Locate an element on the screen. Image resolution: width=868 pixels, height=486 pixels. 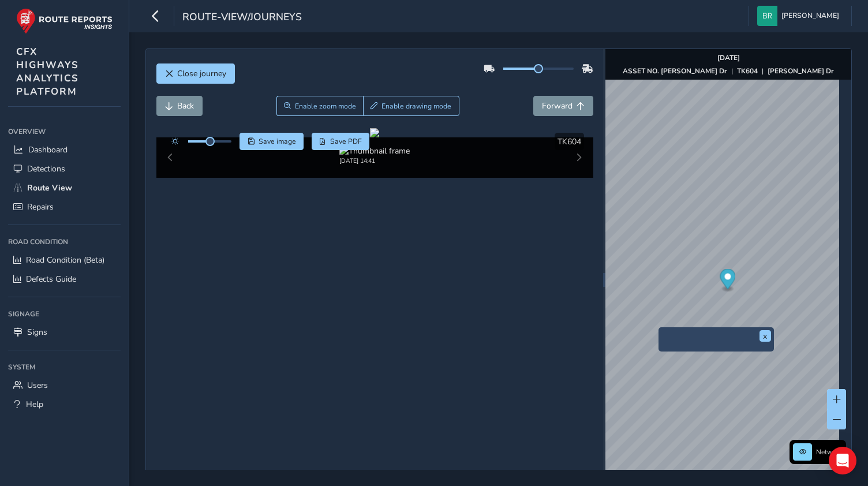
strong: TK604 is located at coordinates (747, 71).